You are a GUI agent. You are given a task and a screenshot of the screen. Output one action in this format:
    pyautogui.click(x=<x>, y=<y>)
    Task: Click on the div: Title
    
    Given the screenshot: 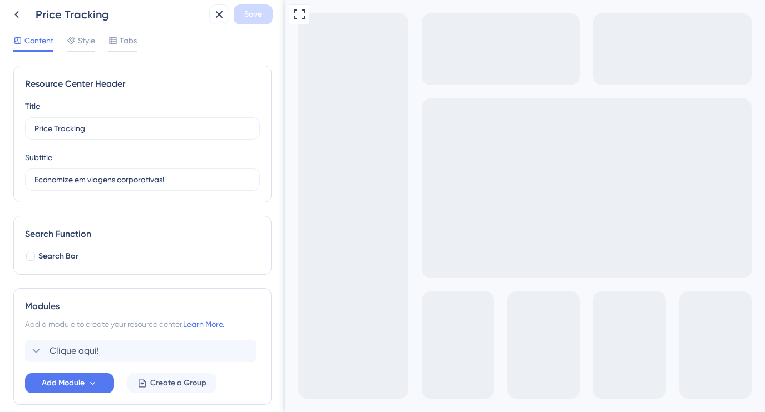 What is the action you would take?
    pyautogui.click(x=32, y=106)
    